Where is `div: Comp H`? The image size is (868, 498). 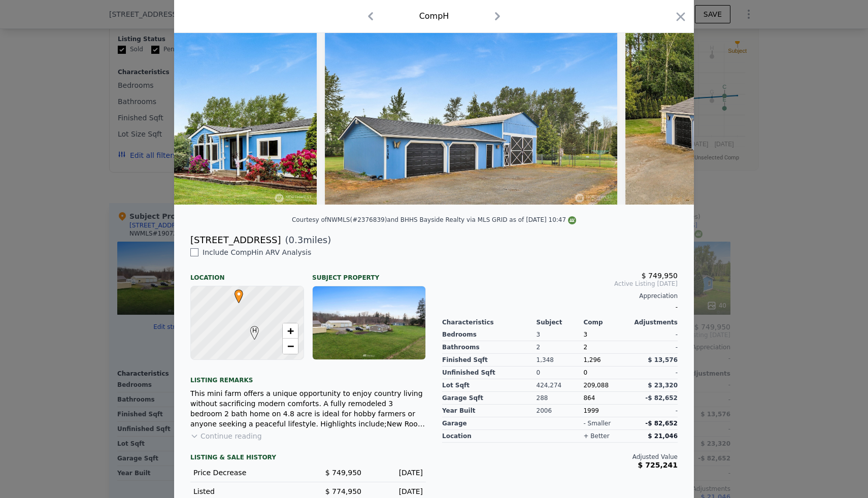
div: Comp H is located at coordinates (434, 16).